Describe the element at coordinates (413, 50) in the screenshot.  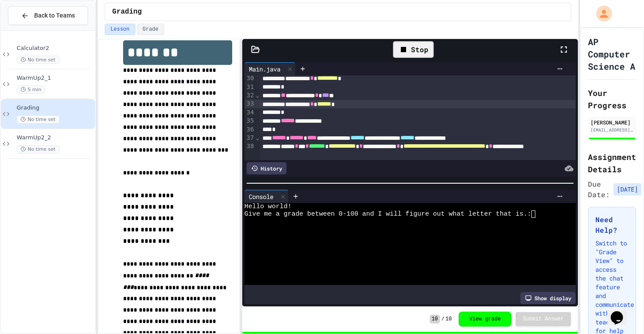
I see `div: Stop` at that location.